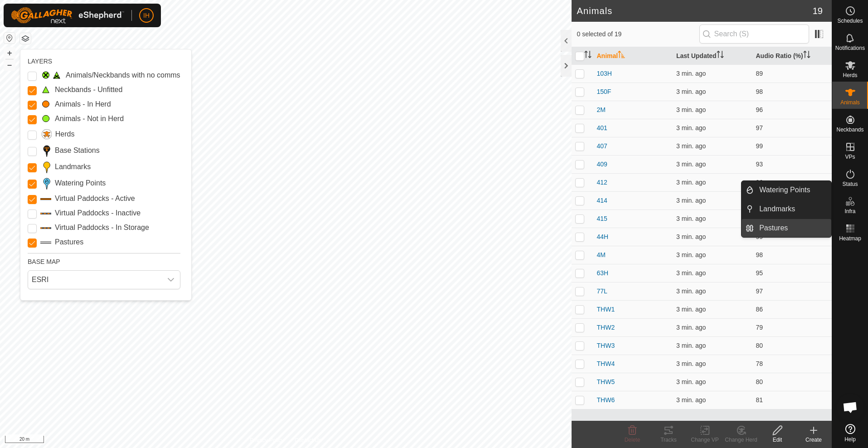 This screenshot has height=448, width=868. What do you see at coordinates (602, 183) in the screenshot?
I see `span: 412` at bounding box center [602, 183].